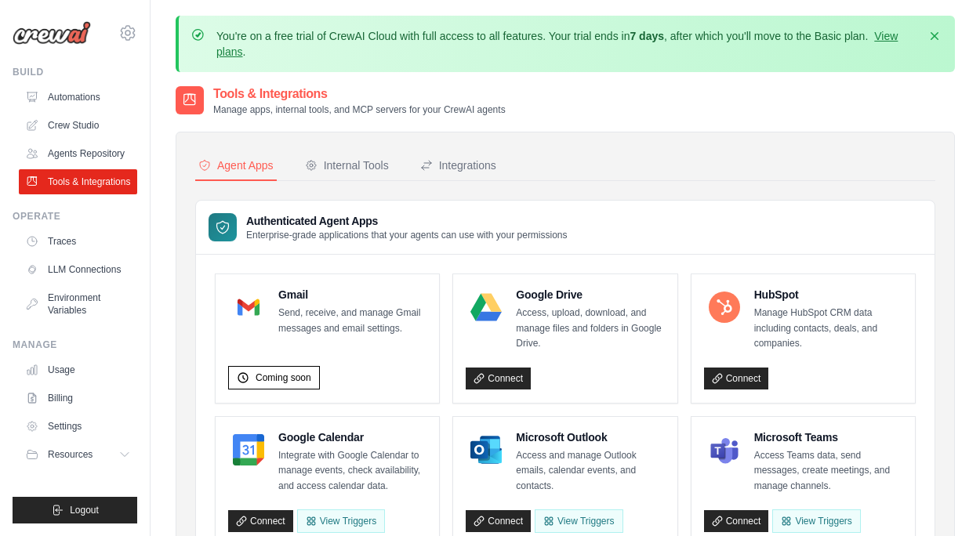 The image size is (980, 536). What do you see at coordinates (486, 450) in the screenshot?
I see `img: Microsoft Outlook Logo` at bounding box center [486, 450].